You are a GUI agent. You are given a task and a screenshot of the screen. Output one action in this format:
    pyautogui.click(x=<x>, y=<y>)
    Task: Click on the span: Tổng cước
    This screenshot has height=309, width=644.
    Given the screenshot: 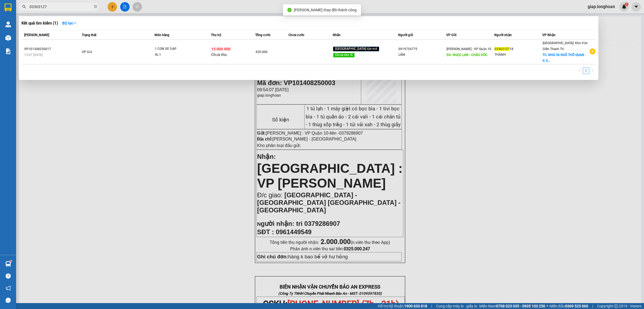 What is the action you would take?
    pyautogui.click(x=263, y=35)
    